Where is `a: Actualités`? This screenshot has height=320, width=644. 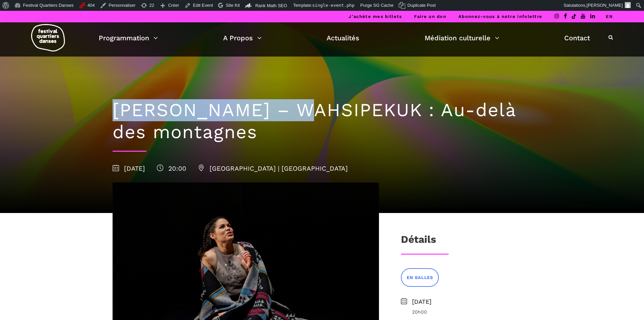
a: Actualités is located at coordinates (343, 38).